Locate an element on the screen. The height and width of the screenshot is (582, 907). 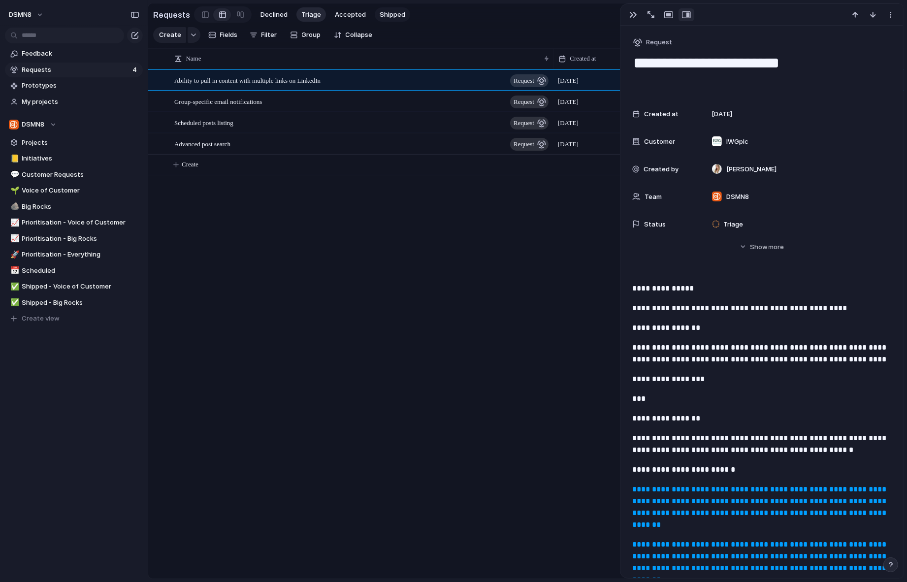
a: 🌱Voice of Customer is located at coordinates (74, 191).